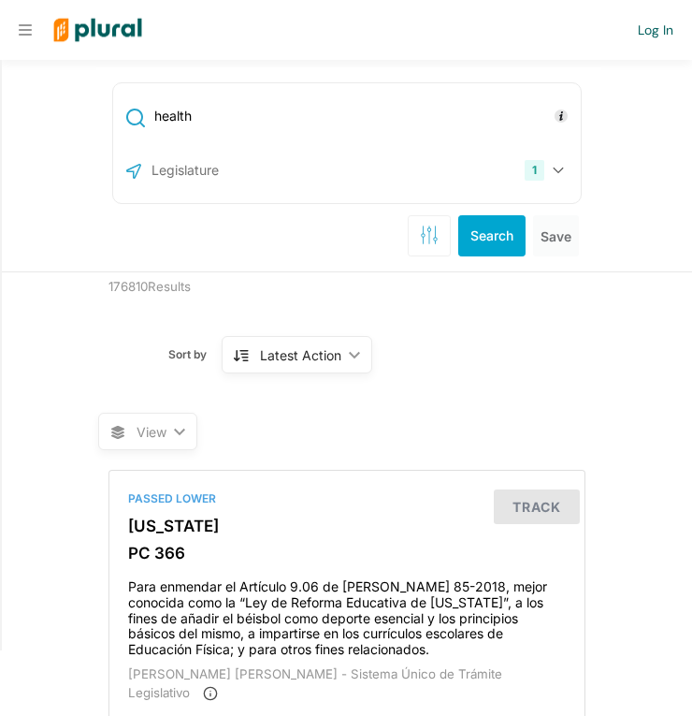 The image size is (692, 716). Describe the element at coordinates (152, 431) in the screenshot. I see `span: View` at that location.